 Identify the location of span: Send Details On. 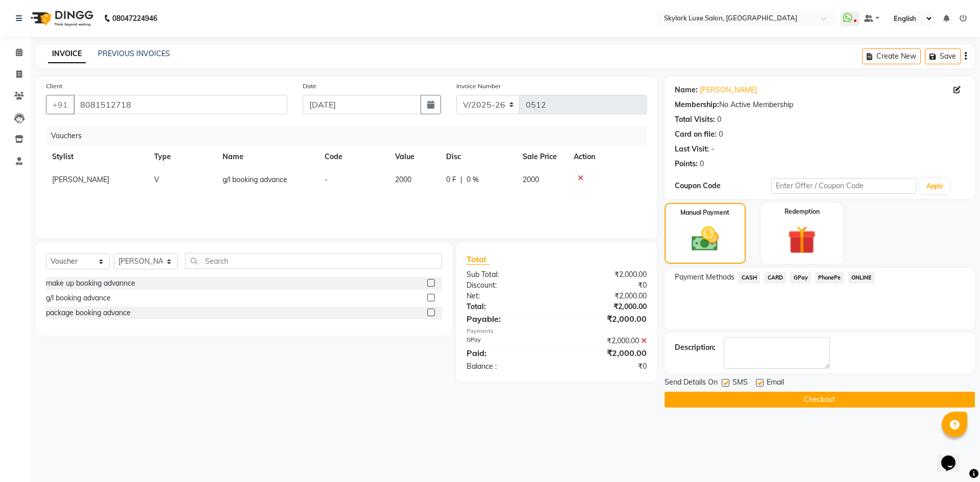
(691, 383).